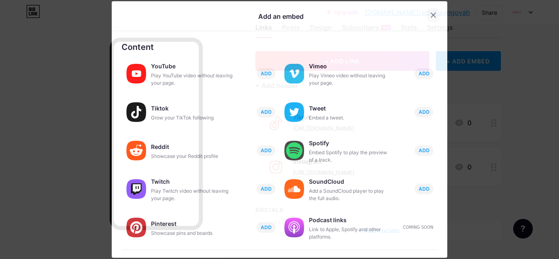  What do you see at coordinates (192, 195) in the screenshot?
I see `div: Play Twitch video without leaving your page.` at bounding box center [192, 195].